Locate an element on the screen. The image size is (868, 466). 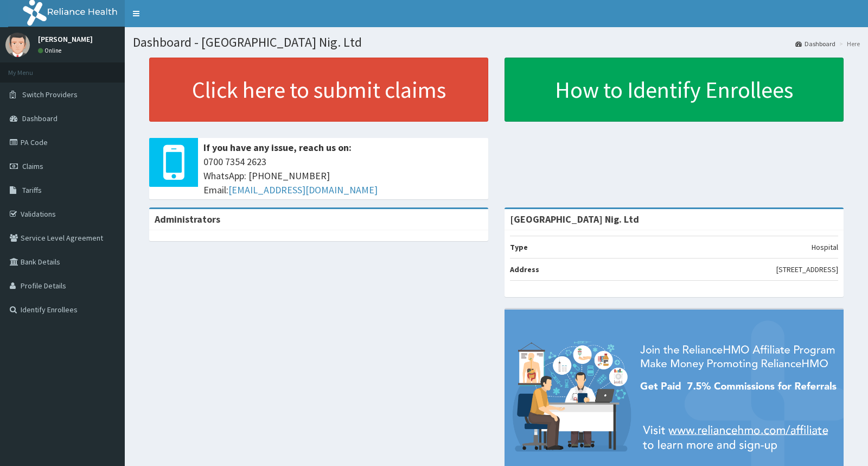
p: Hospital is located at coordinates (824, 247).